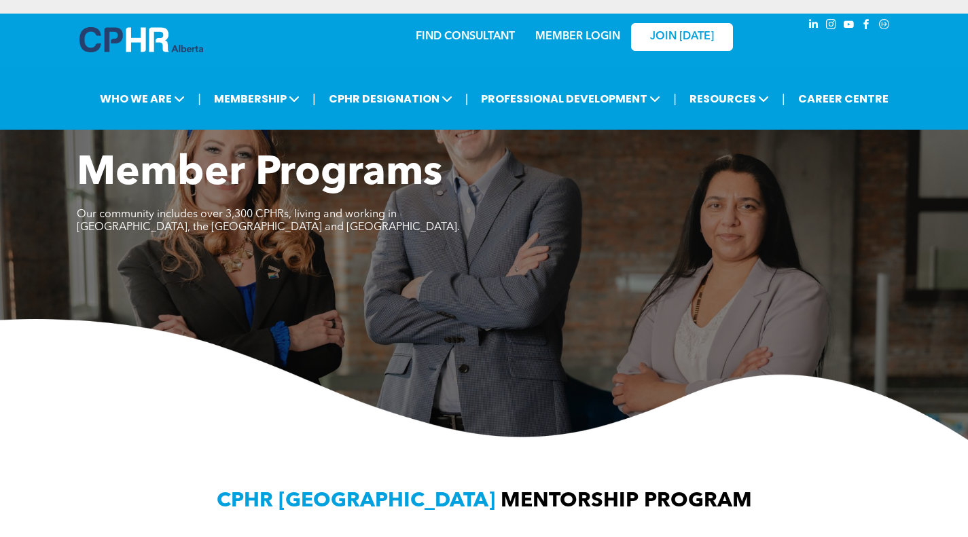 This screenshot has height=537, width=968. I want to click on a: CAREER CENTRE, so click(843, 98).